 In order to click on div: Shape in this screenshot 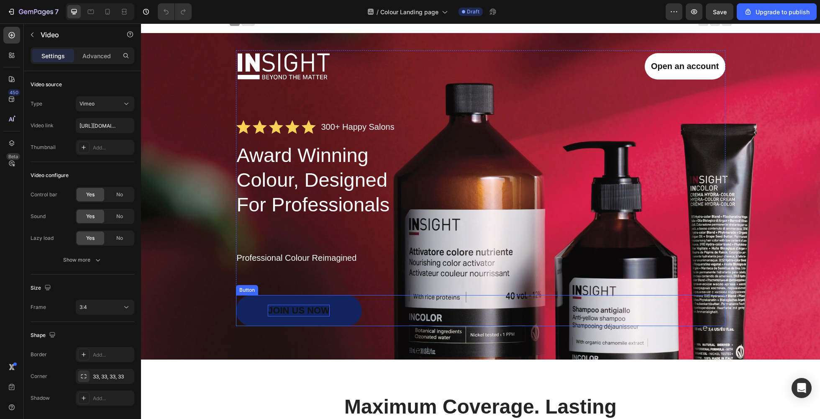, I will do `click(44, 335)`.